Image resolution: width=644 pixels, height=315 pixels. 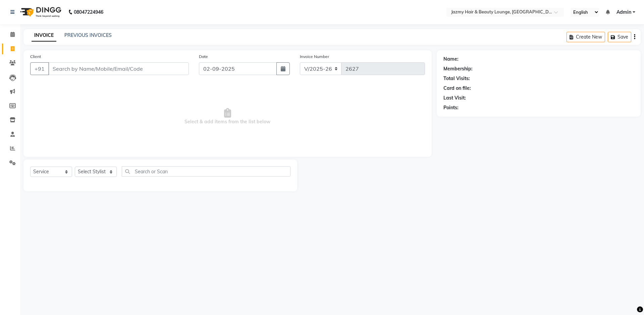 What do you see at coordinates (228, 117) in the screenshot?
I see `span: Select & add items from the list below` at bounding box center [228, 117].